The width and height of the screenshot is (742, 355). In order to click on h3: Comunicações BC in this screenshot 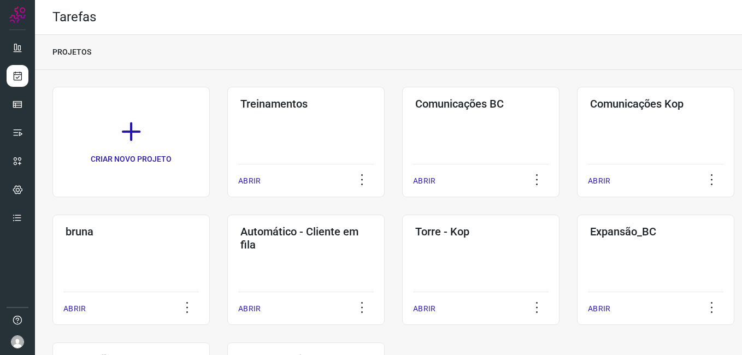, I will do `click(481, 104)`.